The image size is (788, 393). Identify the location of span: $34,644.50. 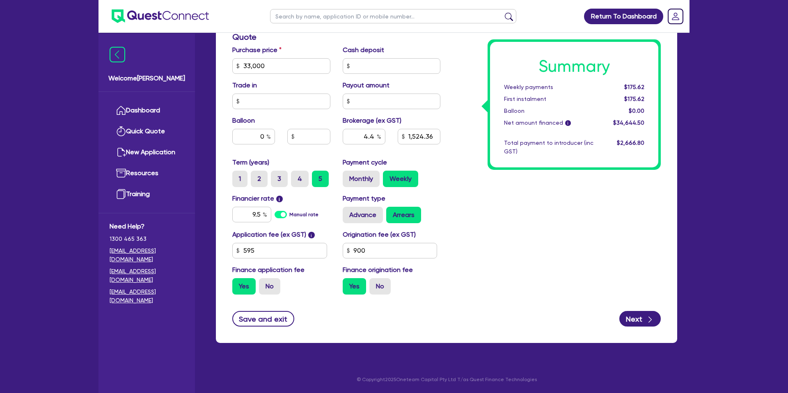
(629, 123).